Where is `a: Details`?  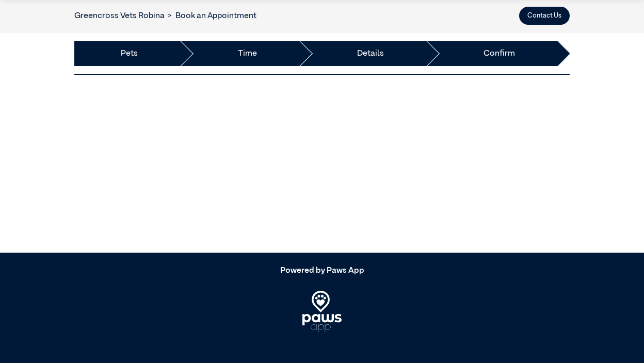 a: Details is located at coordinates (370, 54).